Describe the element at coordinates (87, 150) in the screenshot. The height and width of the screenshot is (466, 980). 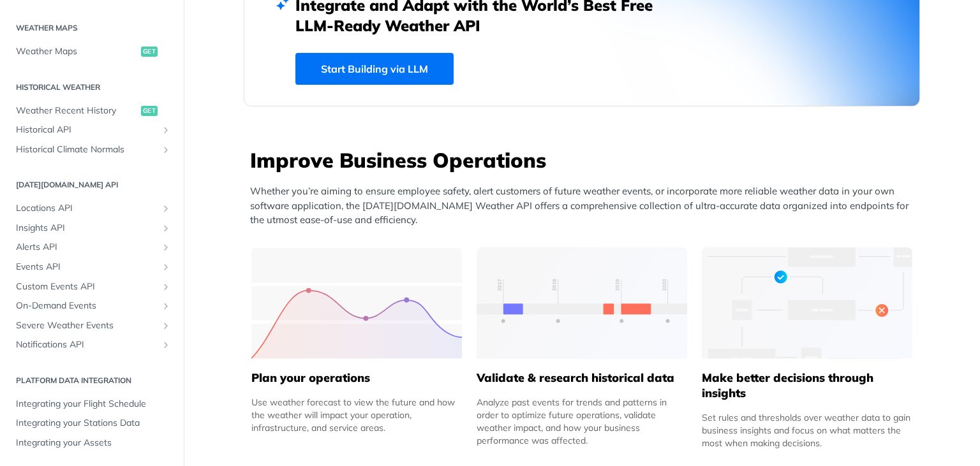
I see `span: Historical Climate Normals` at that location.